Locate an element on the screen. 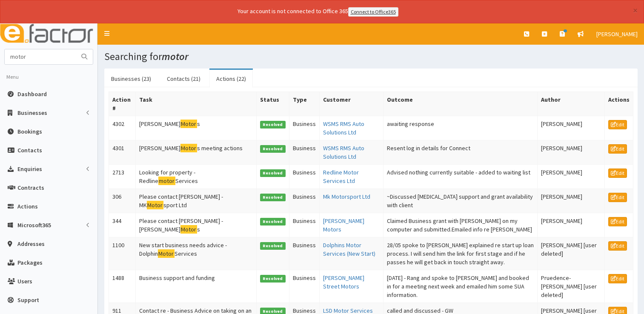 This screenshot has width=644, height=314. input: Search... is located at coordinates (40, 57).